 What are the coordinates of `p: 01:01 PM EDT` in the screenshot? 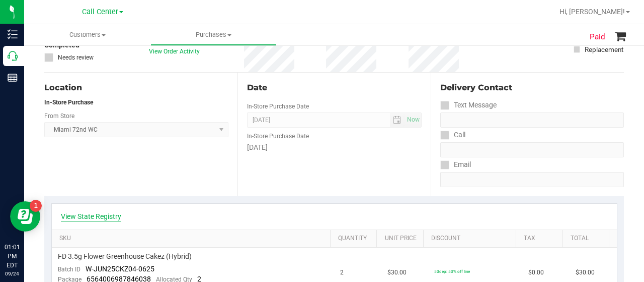 It's located at (12, 256).